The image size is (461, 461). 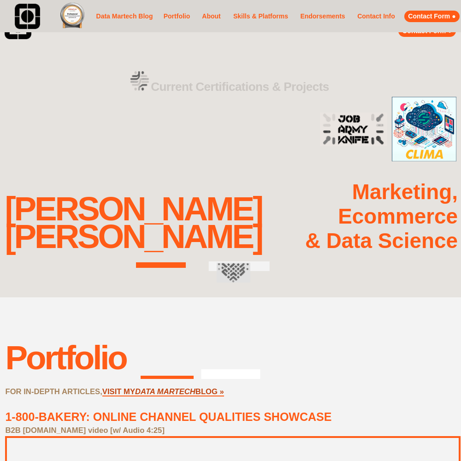 What do you see at coordinates (177, 17) in the screenshot?
I see `a: Portfolio` at bounding box center [177, 17].